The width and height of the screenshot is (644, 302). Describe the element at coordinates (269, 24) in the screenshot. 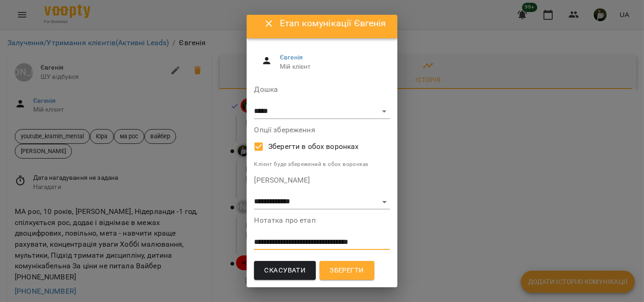

I see `button: Close` at that location.